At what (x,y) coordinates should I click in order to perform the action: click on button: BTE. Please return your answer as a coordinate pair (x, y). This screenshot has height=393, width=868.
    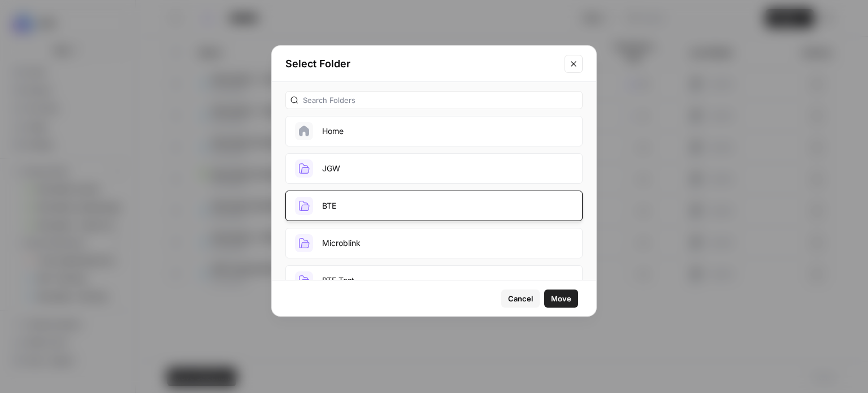
    Looking at the image, I should click on (434, 206).